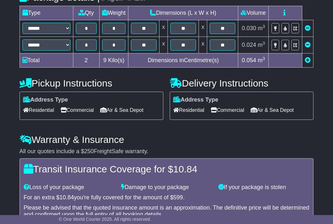  What do you see at coordinates (69, 187) in the screenshot?
I see `div: Loss of your package` at bounding box center [69, 187].